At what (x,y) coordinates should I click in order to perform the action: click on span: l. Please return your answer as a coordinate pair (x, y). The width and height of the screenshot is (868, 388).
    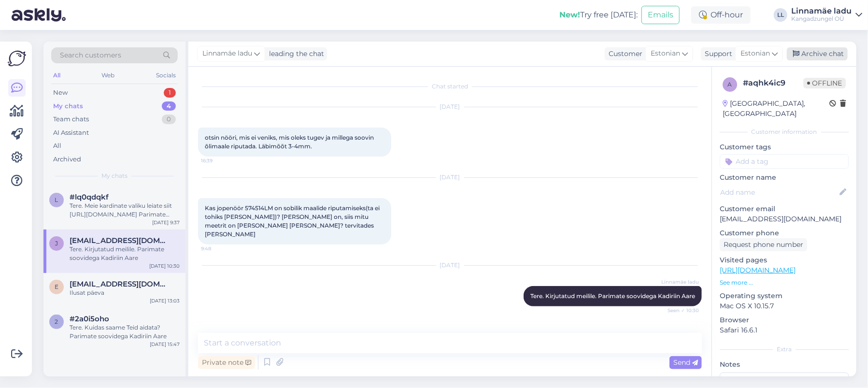
    Looking at the image, I should click on (56, 199).